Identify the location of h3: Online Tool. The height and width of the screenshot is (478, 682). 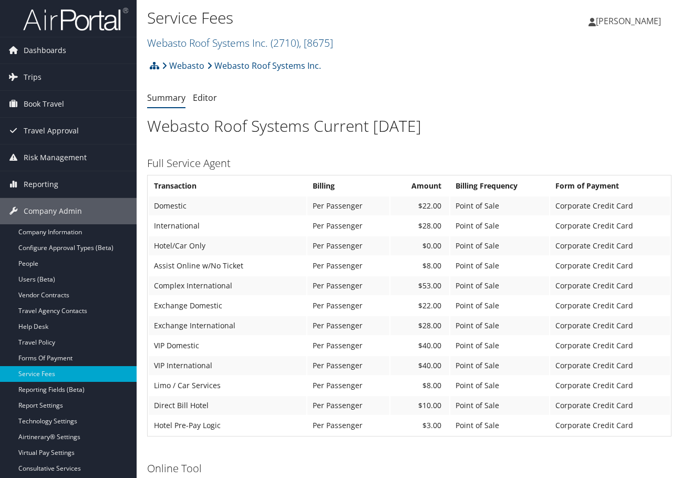
(409, 469).